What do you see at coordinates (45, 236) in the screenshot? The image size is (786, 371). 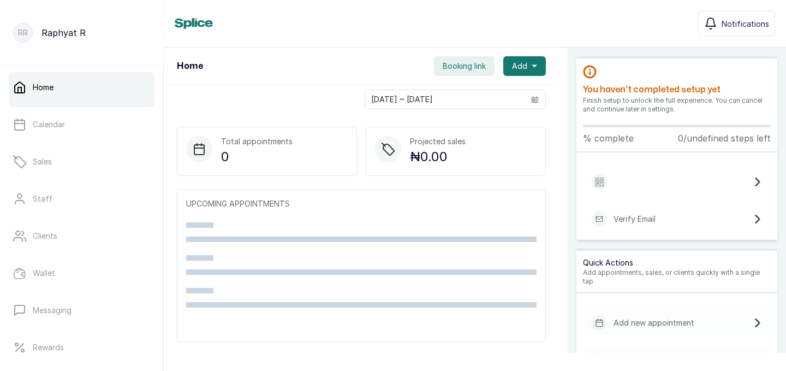 I see `p: Clients` at bounding box center [45, 236].